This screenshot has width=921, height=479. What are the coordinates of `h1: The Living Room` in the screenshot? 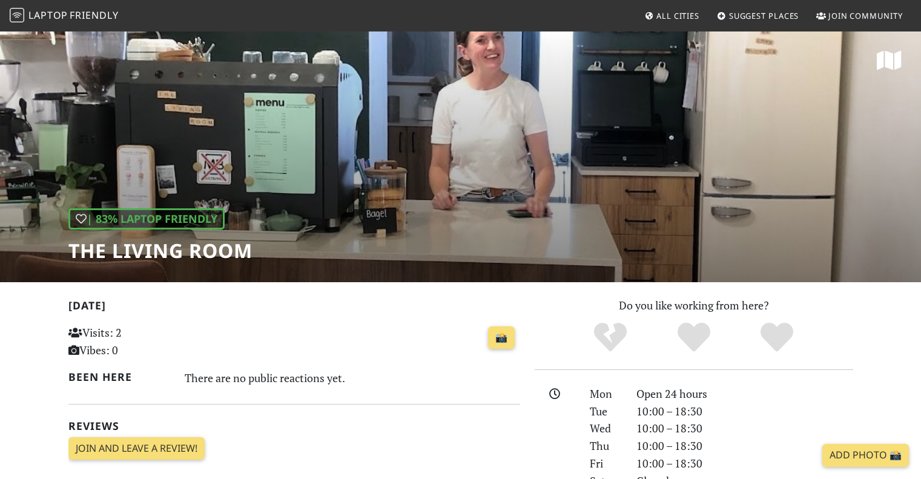 It's located at (160, 251).